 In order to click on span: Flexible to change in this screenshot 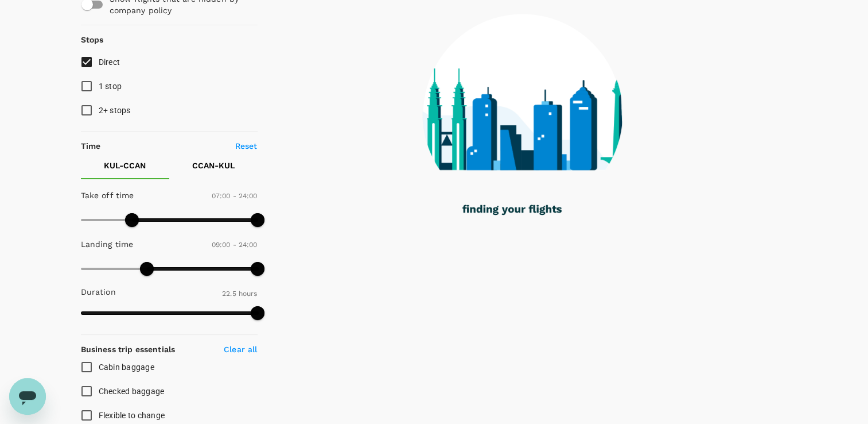, I will do `click(132, 415)`.